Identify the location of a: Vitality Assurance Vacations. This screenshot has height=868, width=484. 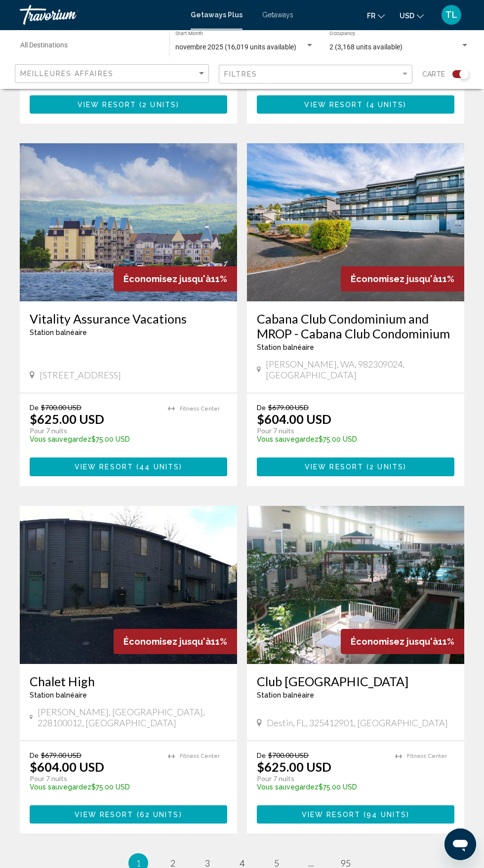
(129, 319).